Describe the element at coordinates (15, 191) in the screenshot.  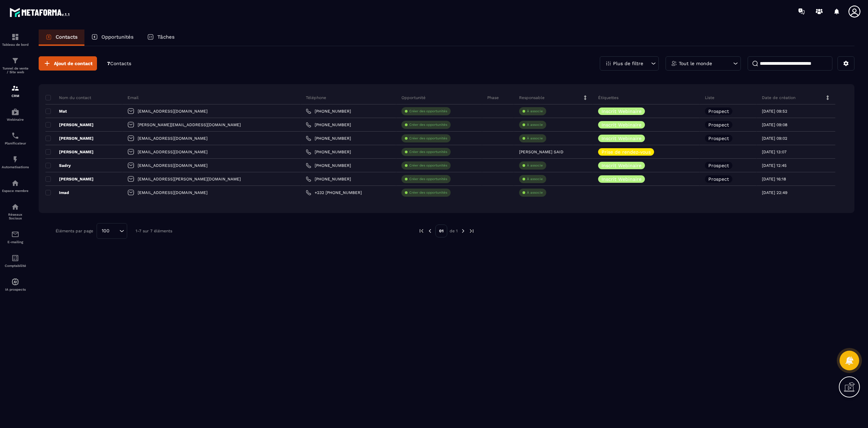
I see `p: Espace membre` at that location.